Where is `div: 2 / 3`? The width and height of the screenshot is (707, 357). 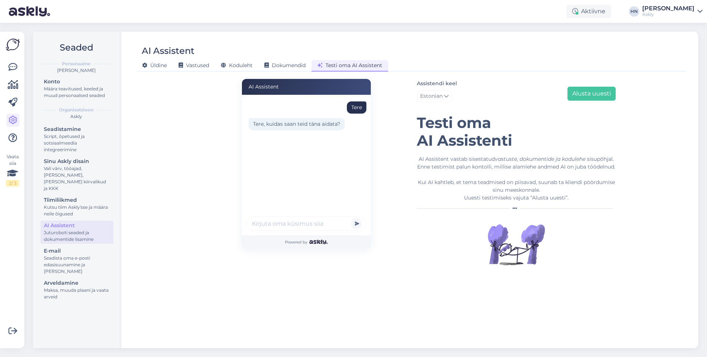
div: 2 / 3 is located at coordinates (13, 183).